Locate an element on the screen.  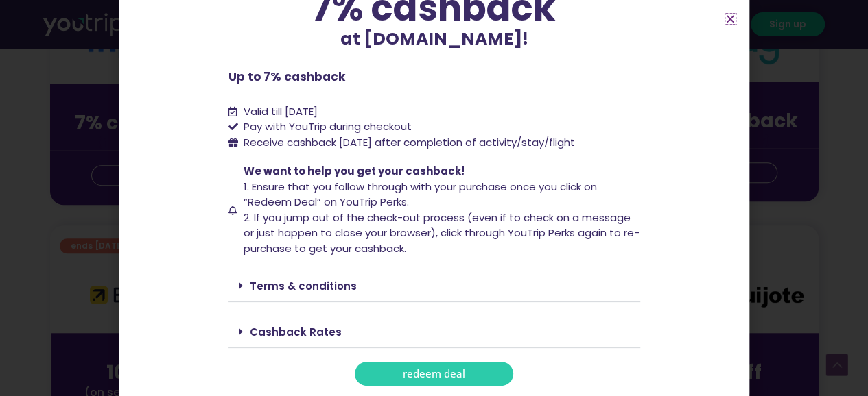
span: We want to help you get your cashback! is located at coordinates (354, 171).